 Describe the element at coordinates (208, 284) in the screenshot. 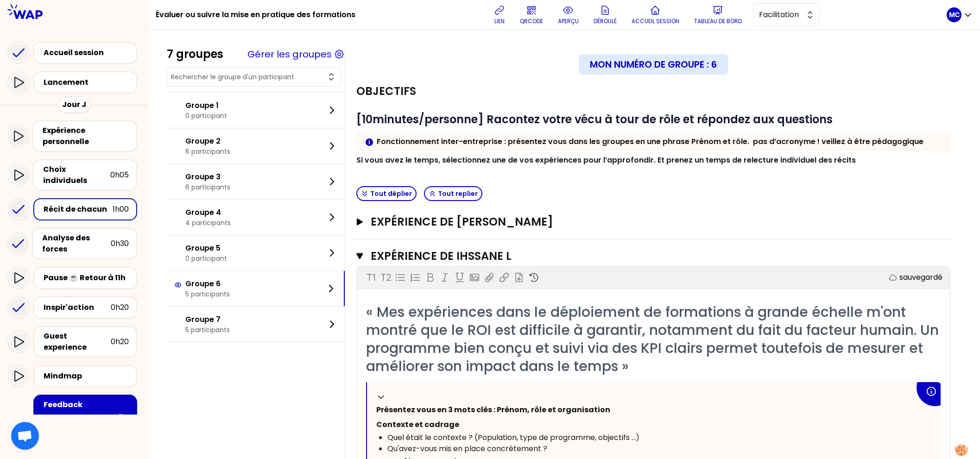

I see `p: Groupe 6` at that location.